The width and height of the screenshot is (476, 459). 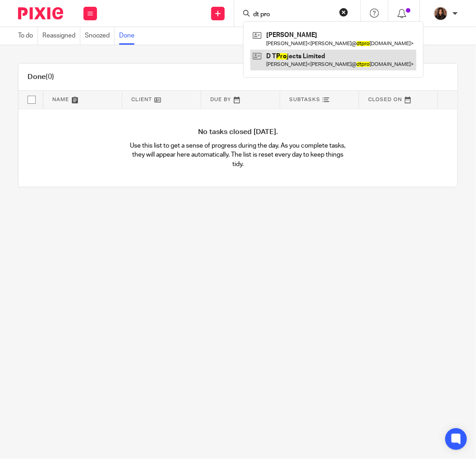 I want to click on a: Reassigned, so click(x=61, y=36).